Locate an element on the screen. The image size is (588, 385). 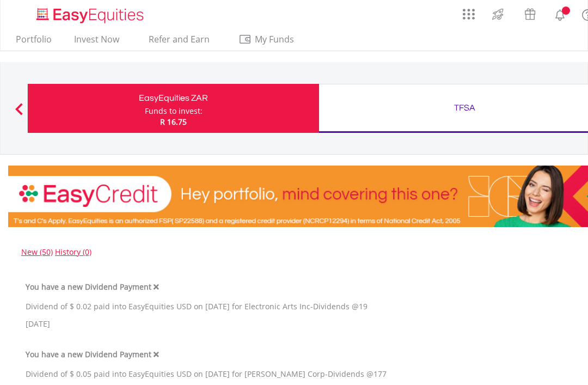
span: R 16.75 is located at coordinates (173, 121).